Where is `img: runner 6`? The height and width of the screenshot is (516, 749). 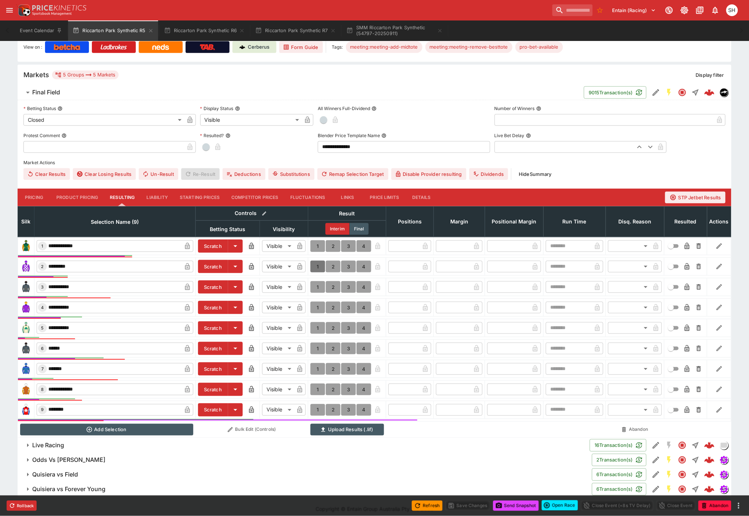
img: runner 6 is located at coordinates (26, 349).